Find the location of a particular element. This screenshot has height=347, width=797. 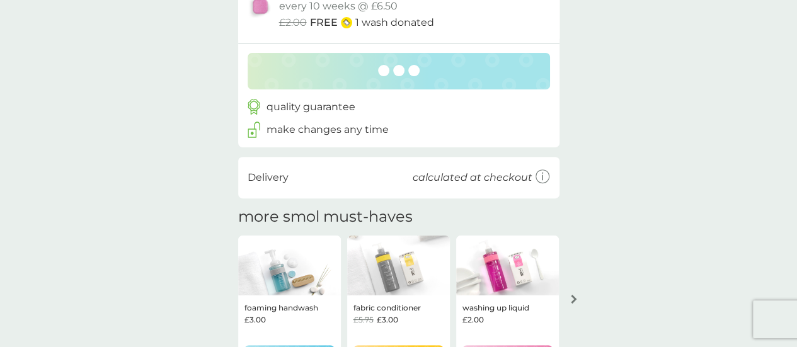

p: make changes any time is located at coordinates (328, 130).